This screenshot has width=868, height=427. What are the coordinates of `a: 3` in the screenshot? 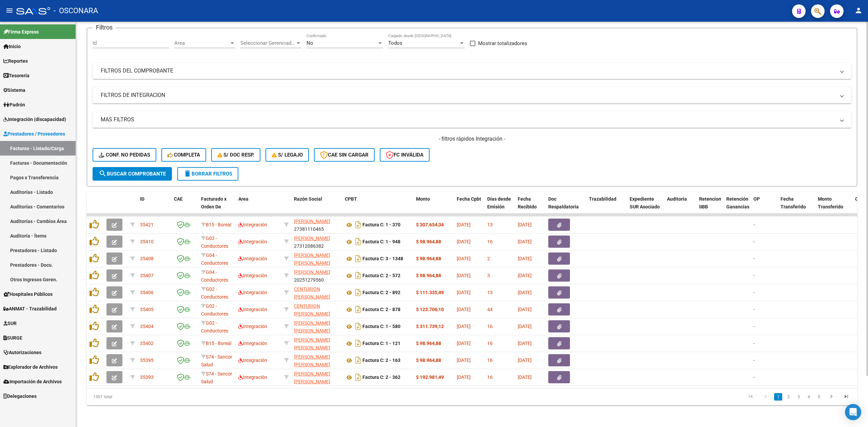 It's located at (798, 397).